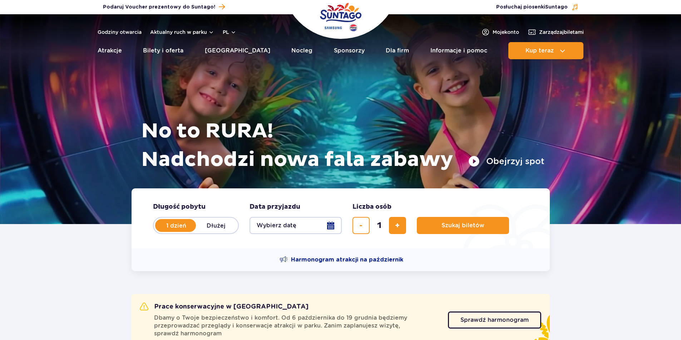  What do you see at coordinates (179, 207) in the screenshot?
I see `span: Długość pobytu` at bounding box center [179, 207].